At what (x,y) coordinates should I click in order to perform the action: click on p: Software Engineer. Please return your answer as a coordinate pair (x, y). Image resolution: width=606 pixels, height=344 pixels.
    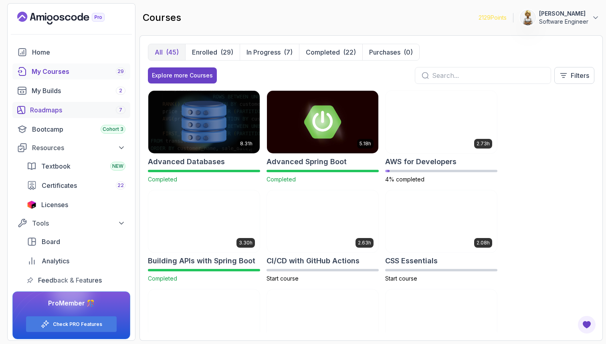
    Looking at the image, I should click on (564, 22).